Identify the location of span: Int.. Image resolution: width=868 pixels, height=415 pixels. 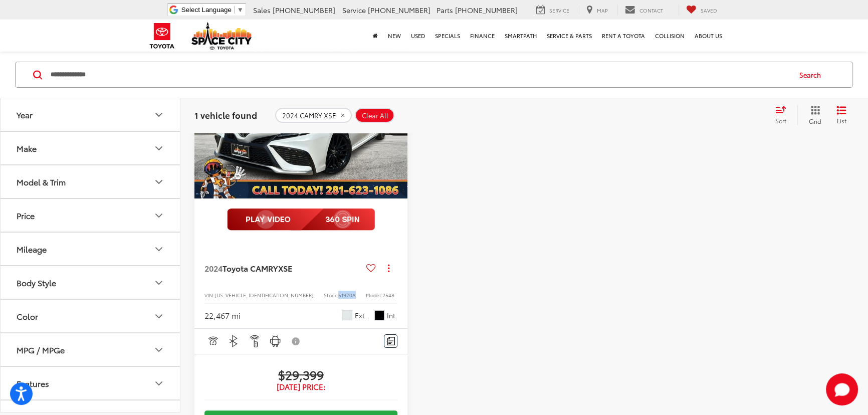
(392, 316).